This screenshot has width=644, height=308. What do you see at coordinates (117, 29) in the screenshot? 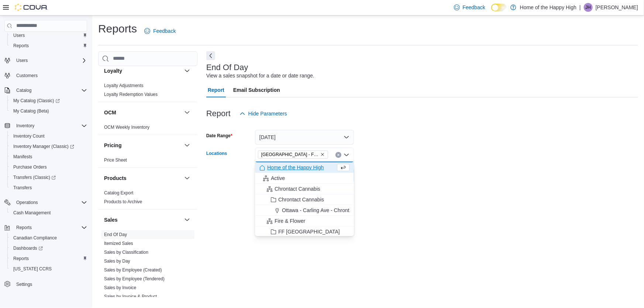
I see `h1: Reports` at bounding box center [117, 29].